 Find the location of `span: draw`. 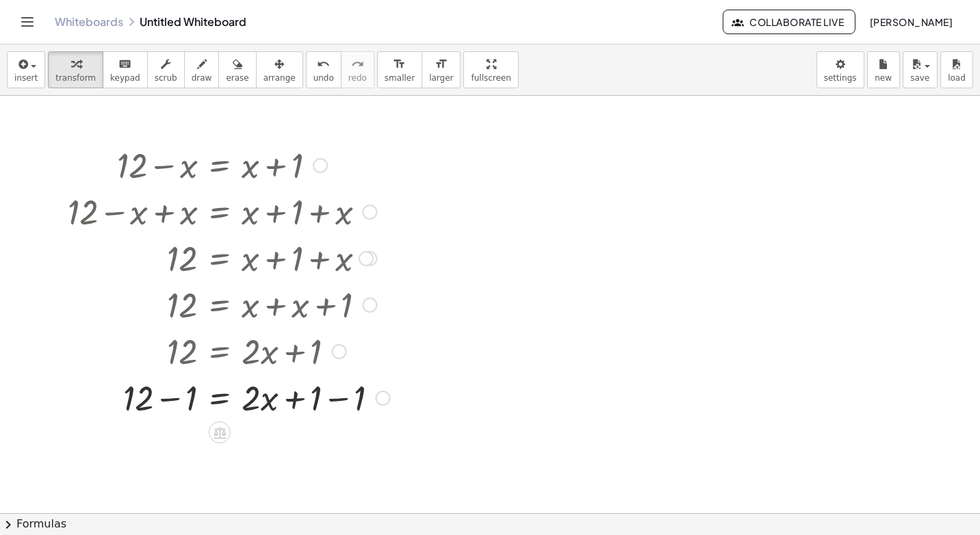

span: draw is located at coordinates (202, 78).